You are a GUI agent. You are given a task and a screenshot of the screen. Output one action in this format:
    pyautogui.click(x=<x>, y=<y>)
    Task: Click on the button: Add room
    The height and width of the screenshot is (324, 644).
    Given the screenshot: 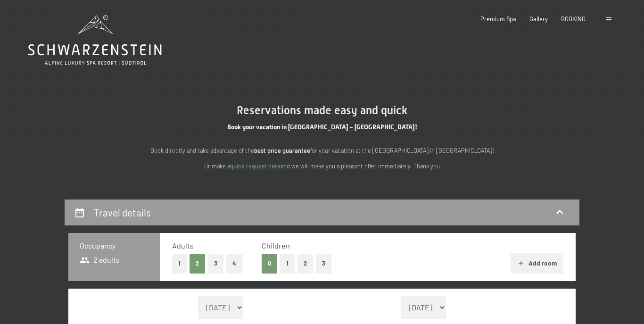 What is the action you would take?
    pyautogui.click(x=536, y=263)
    